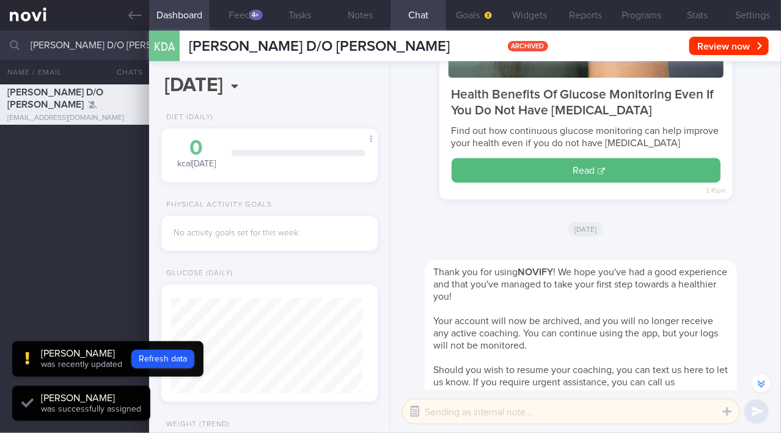 This screenshot has width=781, height=433. What do you see at coordinates (535, 272) in the screenshot?
I see `strong: NOVIFY` at bounding box center [535, 272].